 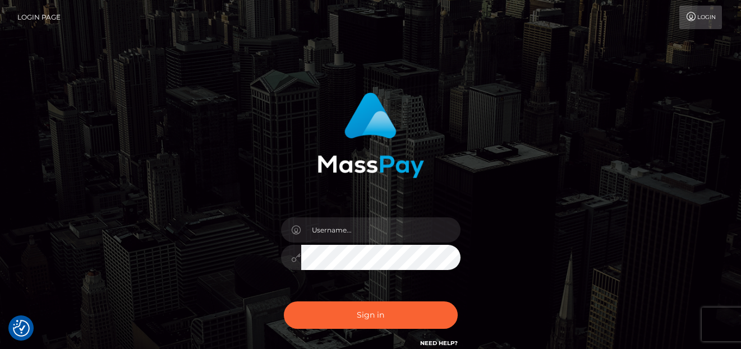 What do you see at coordinates (39, 17) in the screenshot?
I see `a: Login Page` at bounding box center [39, 17].